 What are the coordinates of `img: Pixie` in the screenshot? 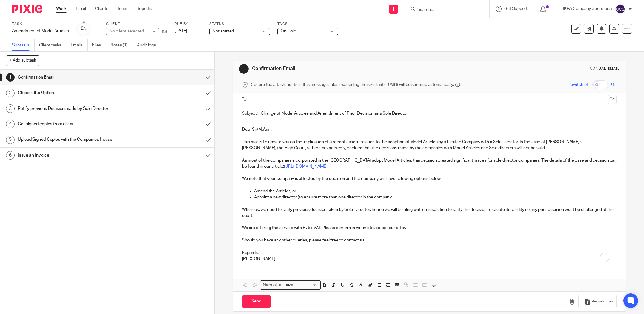 It's located at (27, 9).